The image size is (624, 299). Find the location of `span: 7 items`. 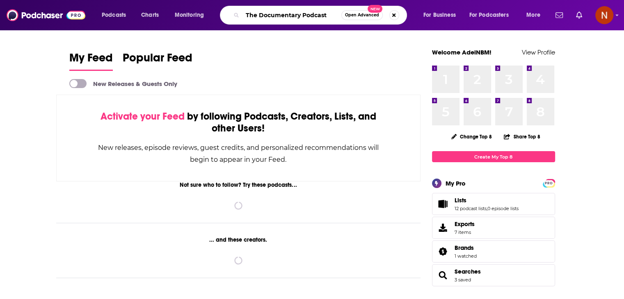

span: 7 items is located at coordinates (464, 233).